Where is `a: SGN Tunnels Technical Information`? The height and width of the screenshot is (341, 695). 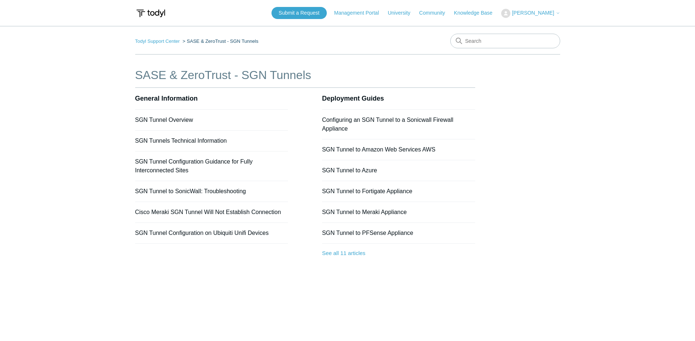 a: SGN Tunnels Technical Information is located at coordinates (181, 141).